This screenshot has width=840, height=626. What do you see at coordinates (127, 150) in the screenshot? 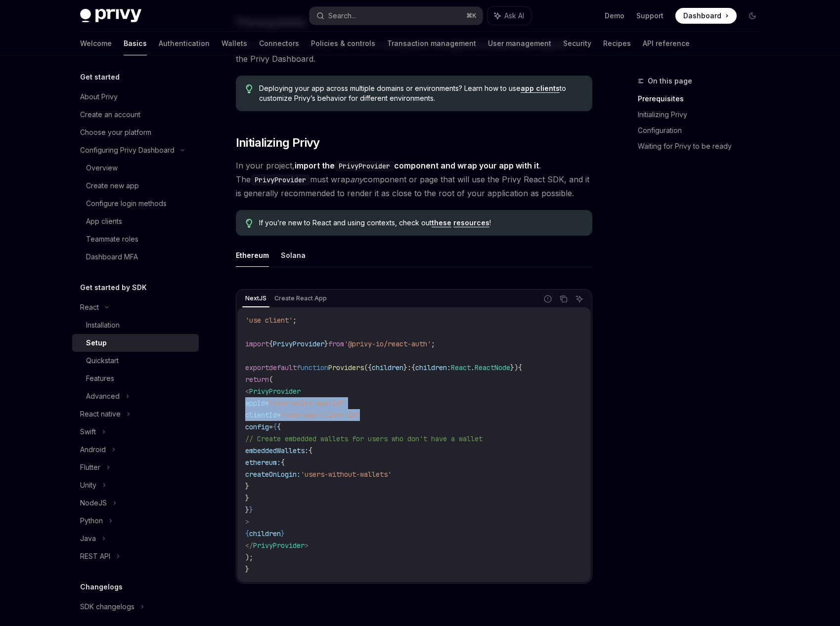
I see `div: Configuring Privy Dashboard` at bounding box center [127, 150].